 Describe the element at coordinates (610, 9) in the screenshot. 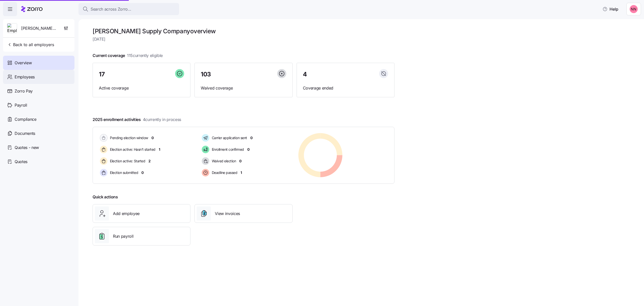

I see `span: Help` at that location.